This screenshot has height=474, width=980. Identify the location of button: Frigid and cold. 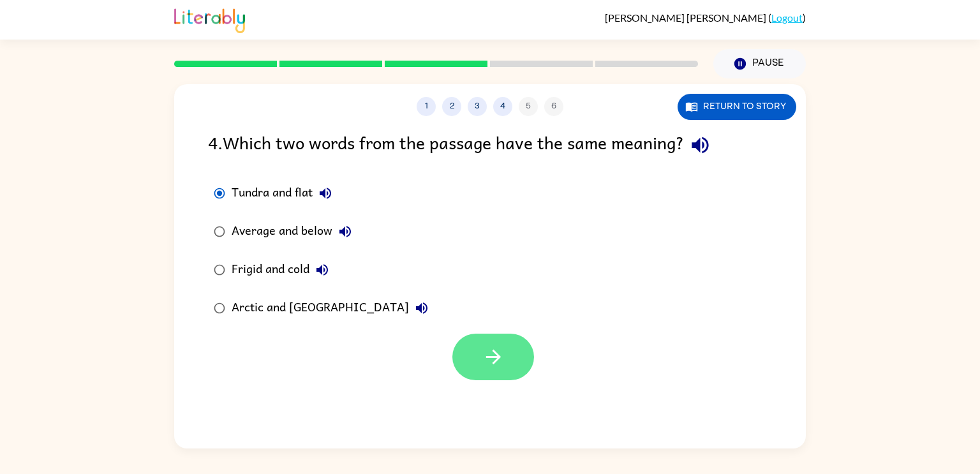
(322, 269).